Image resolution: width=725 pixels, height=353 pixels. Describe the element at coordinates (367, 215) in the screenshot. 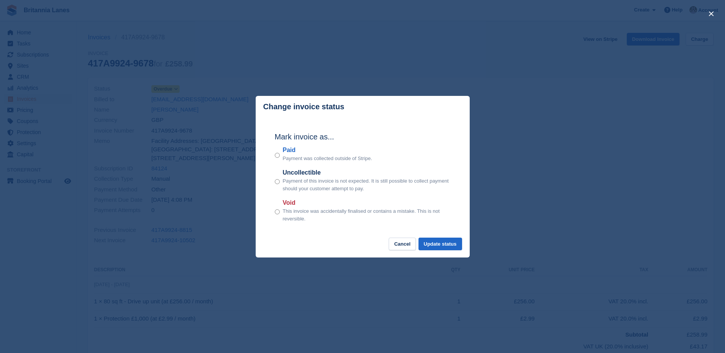

I see `p: This invoice was accidentally finalised or contains a mistake. This is not reversible.` at that location.